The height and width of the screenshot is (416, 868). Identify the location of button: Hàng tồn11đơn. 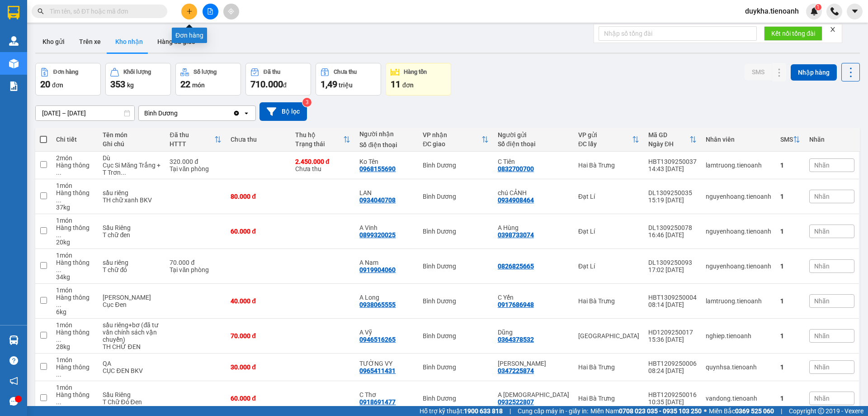
(418, 79).